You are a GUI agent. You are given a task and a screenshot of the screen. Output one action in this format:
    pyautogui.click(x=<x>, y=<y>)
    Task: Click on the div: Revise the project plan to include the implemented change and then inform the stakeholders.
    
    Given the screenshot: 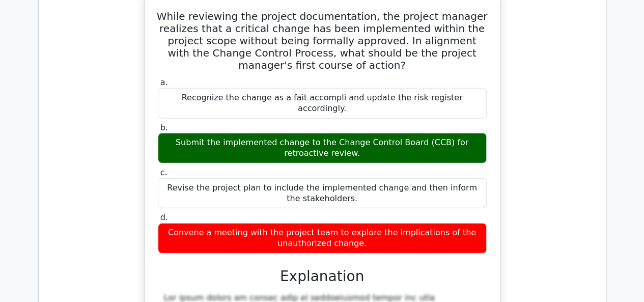 What is the action you would take?
    pyautogui.click(x=322, y=193)
    